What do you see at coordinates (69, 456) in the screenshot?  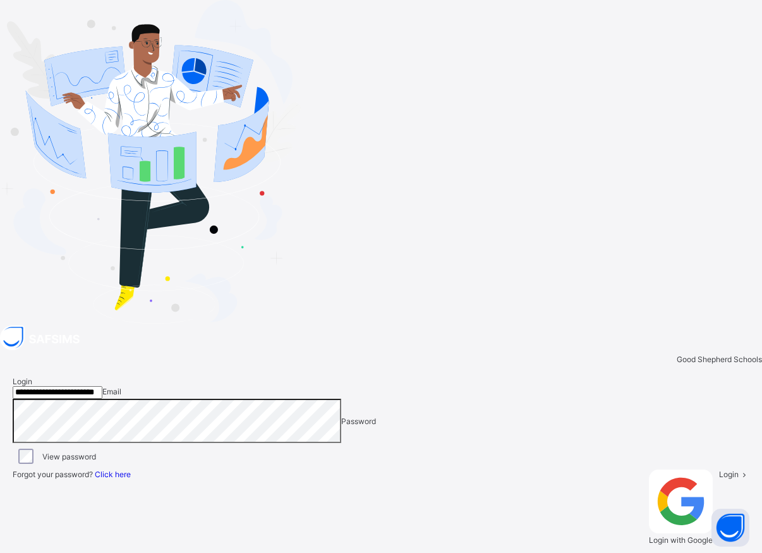 I see `label: View password` at bounding box center [69, 456].